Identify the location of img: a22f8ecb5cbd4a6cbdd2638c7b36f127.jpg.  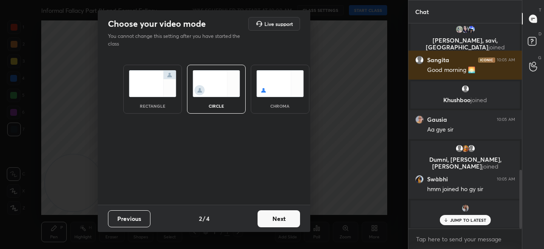
(465, 208).